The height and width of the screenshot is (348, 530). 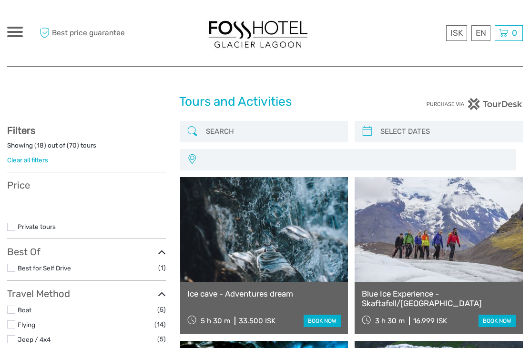 What do you see at coordinates (21, 131) in the screenshot?
I see `strong: Filters` at bounding box center [21, 131].